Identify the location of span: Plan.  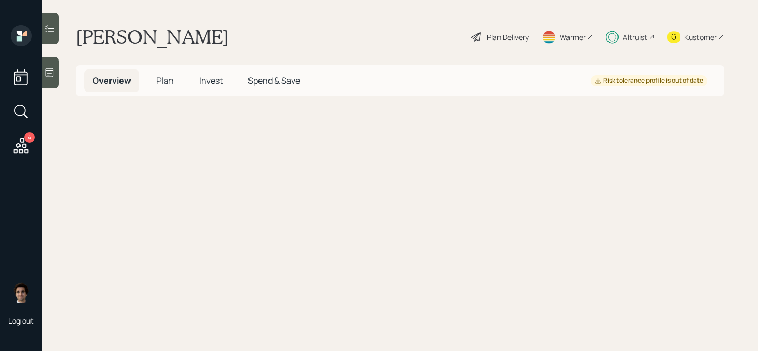
(165, 81).